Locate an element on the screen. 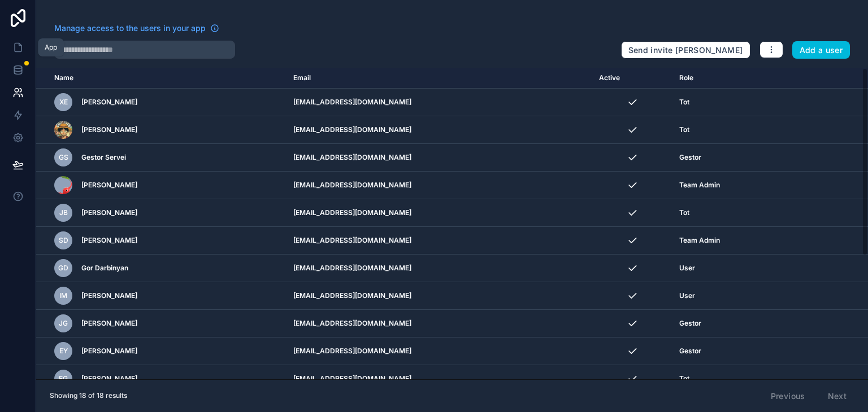  span: EG is located at coordinates (63, 379).